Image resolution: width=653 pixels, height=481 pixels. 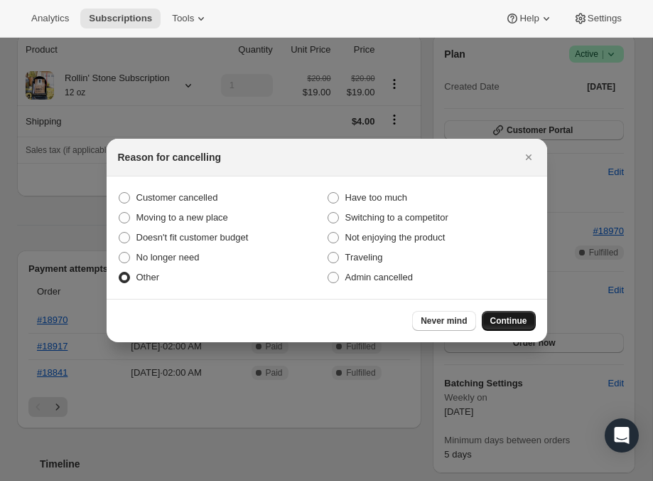 What do you see at coordinates (397, 217) in the screenshot?
I see `span: Switching to a competitor` at bounding box center [397, 217].